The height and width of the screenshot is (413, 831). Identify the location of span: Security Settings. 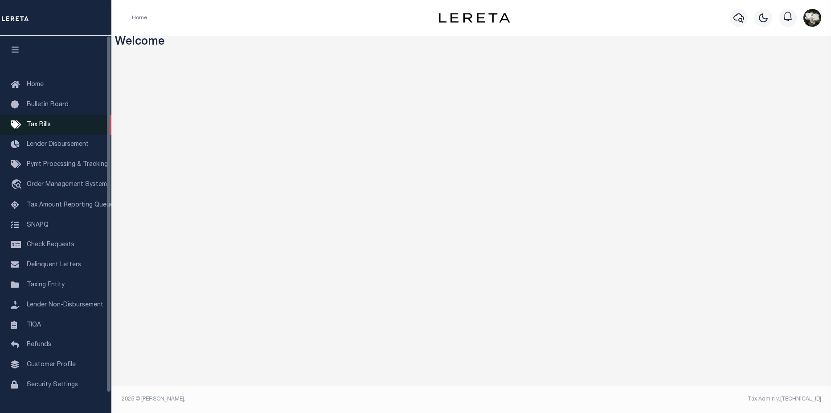
(52, 385).